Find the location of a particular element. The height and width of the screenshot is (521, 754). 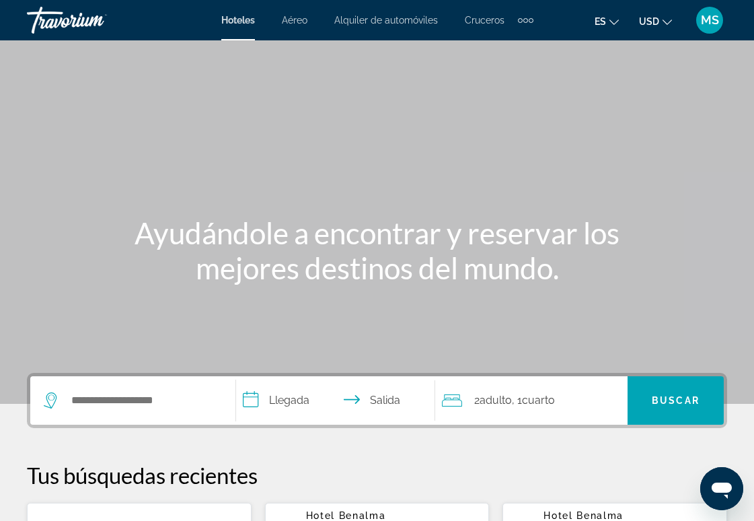

p: Tus búsquedas recientes is located at coordinates (377, 475).